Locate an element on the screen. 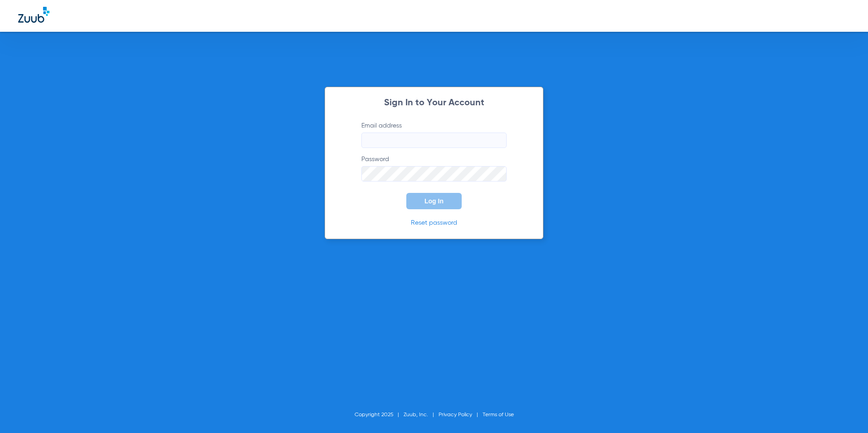  label: Email address is located at coordinates (434, 135).